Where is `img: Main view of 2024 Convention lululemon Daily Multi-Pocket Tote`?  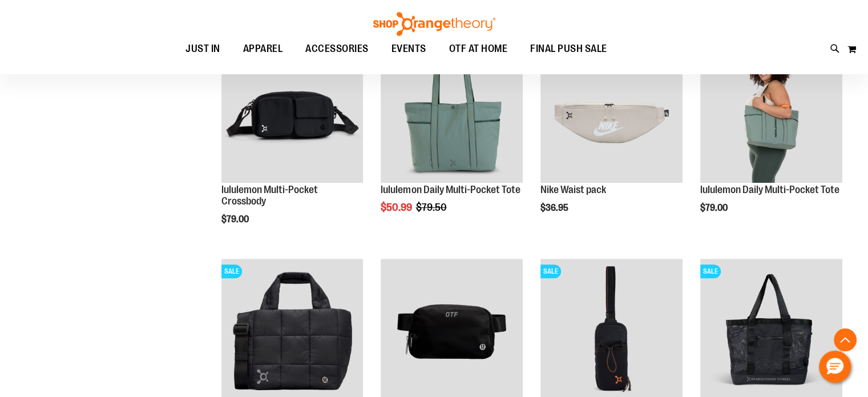
img: Main view of 2024 Convention lululemon Daily Multi-Pocket Tote is located at coordinates (771, 111).